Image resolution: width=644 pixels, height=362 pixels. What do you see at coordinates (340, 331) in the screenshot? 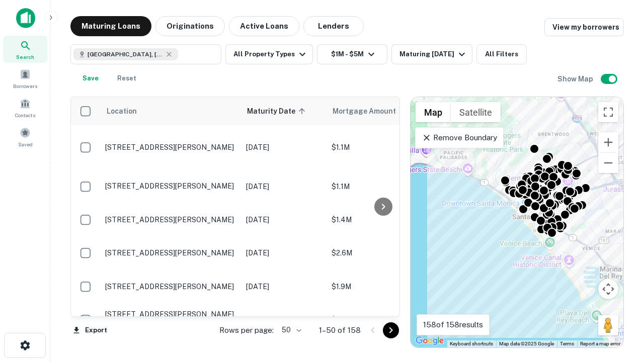
I see `p: 1–50 of 158` at bounding box center [340, 331].